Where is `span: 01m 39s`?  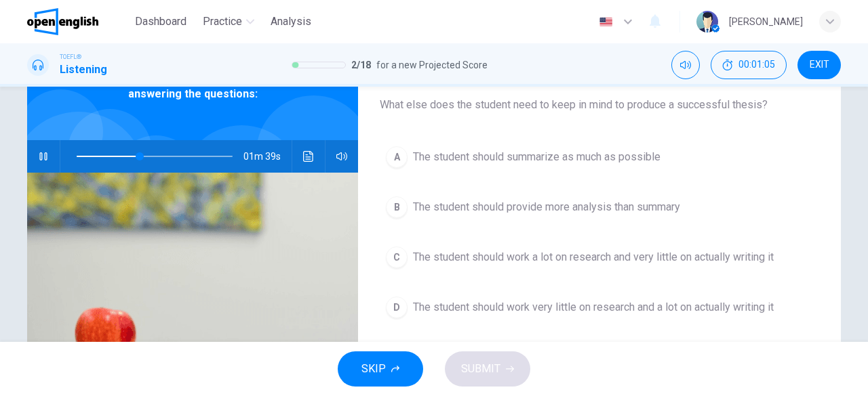
span: 01m 39s is located at coordinates (267, 157).